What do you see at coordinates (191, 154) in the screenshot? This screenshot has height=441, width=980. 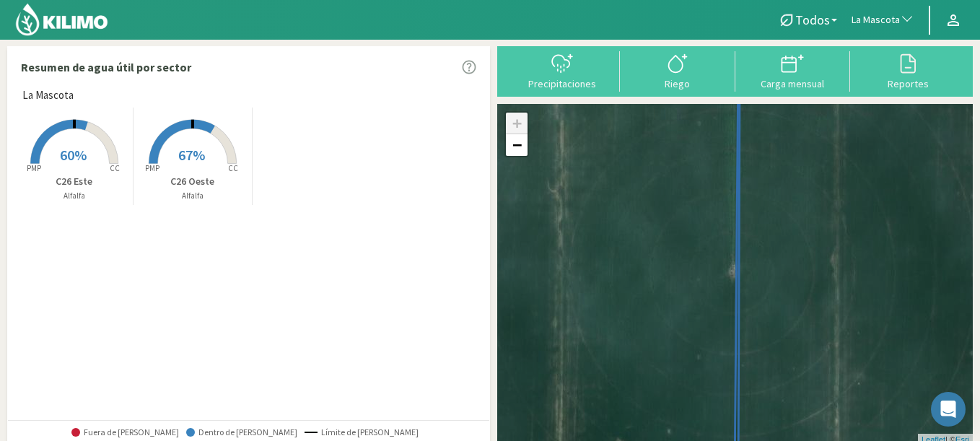 I see `span: 67%` at bounding box center [191, 154].